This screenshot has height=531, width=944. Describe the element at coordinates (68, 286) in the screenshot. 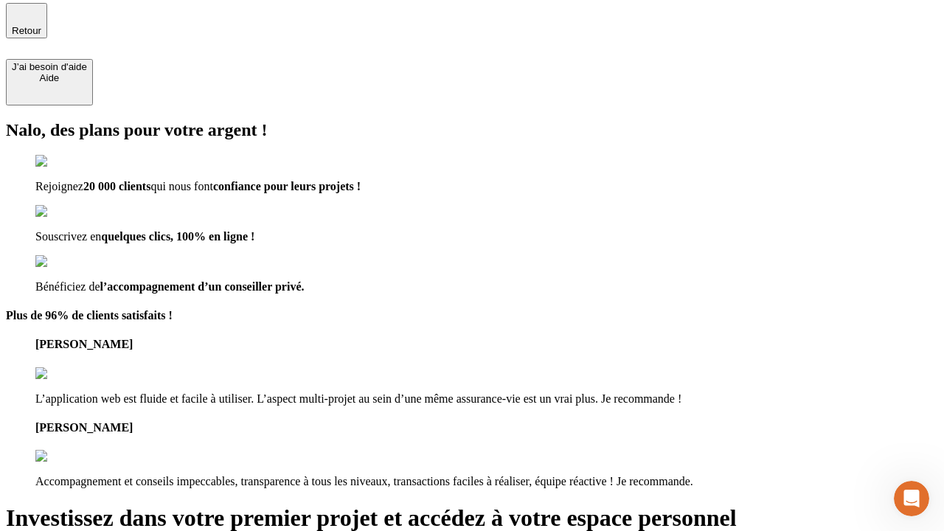

I see `span: Bénéficiez de` at that location.